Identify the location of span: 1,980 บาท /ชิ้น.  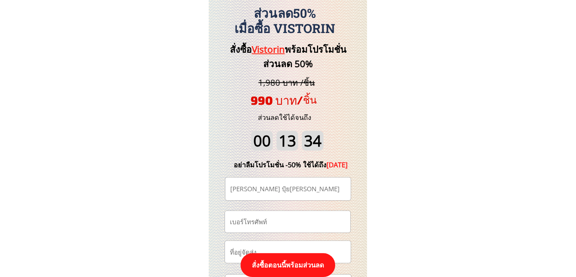
(286, 82).